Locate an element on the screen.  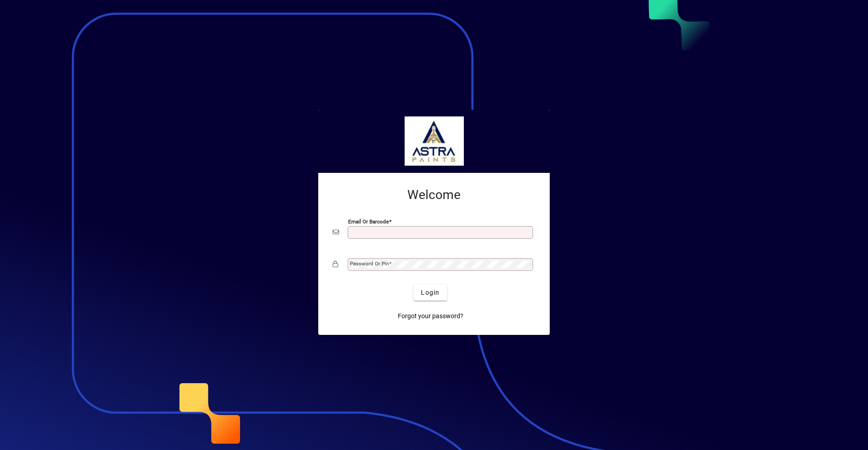
a: Forgot your password? is located at coordinates (430, 316).